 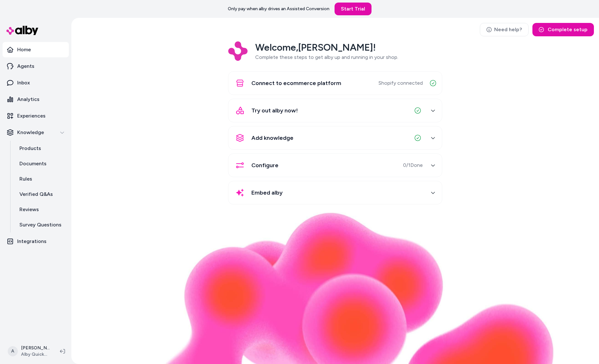 What do you see at coordinates (31, 116) in the screenshot?
I see `p: Experiences` at bounding box center [31, 116].